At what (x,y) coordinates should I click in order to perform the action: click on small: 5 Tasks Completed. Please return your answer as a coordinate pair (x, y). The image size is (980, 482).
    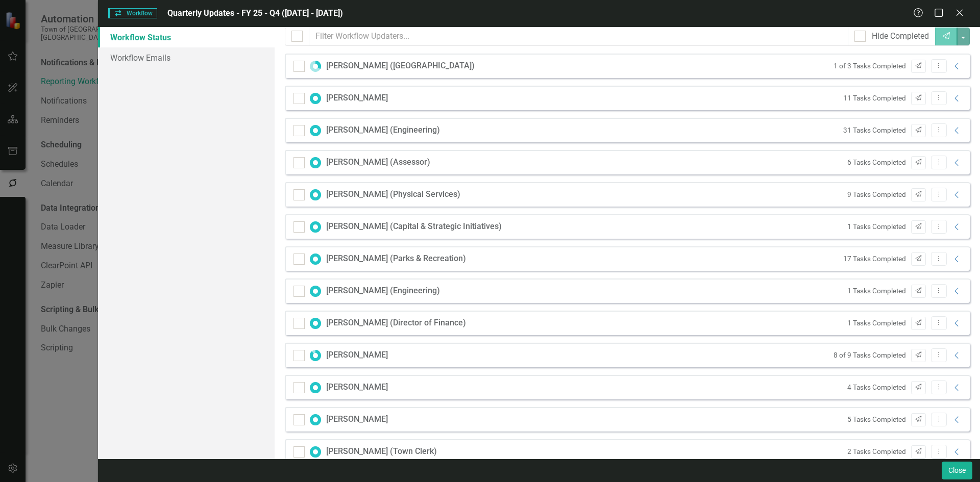
    Looking at the image, I should click on (876, 419).